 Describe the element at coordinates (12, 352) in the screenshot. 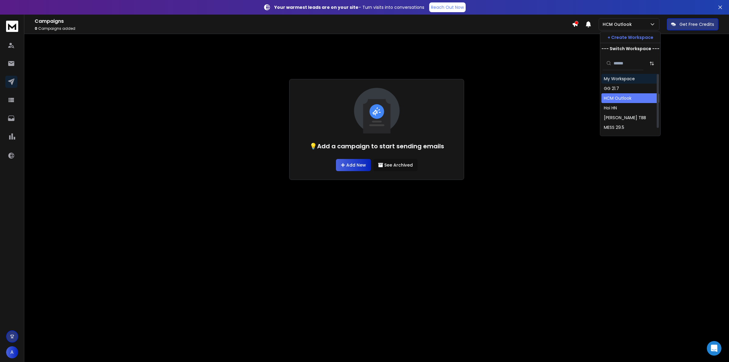

I see `span: A` at that location.